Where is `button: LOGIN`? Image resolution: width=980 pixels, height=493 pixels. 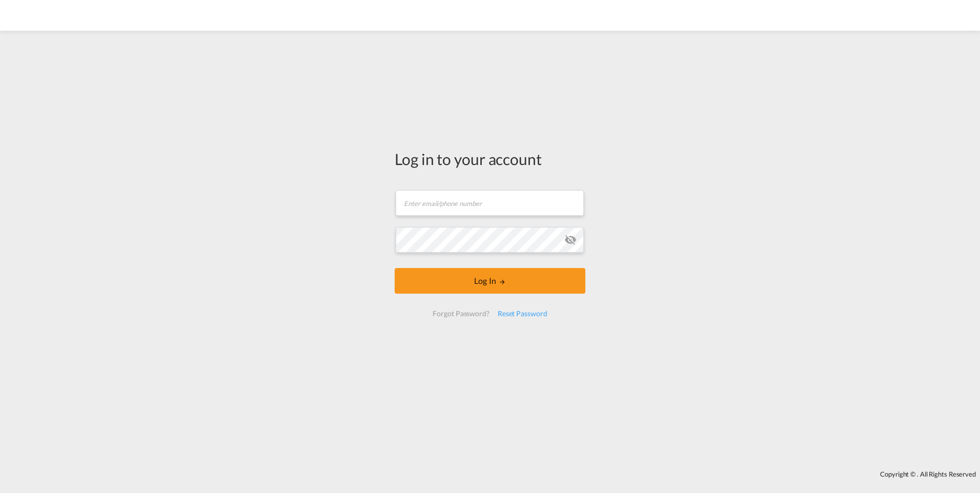 button: LOGIN is located at coordinates (490, 280).